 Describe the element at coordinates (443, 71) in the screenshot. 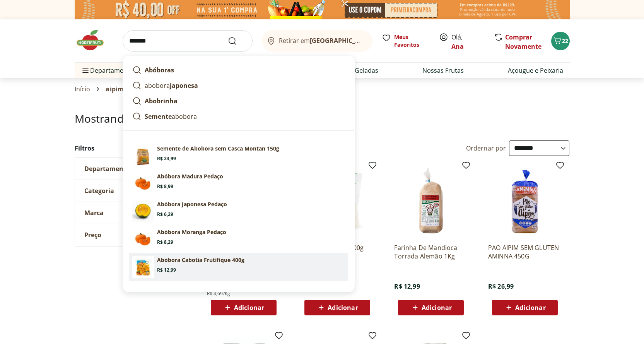

I see `a: Nossas Frutas` at that location.